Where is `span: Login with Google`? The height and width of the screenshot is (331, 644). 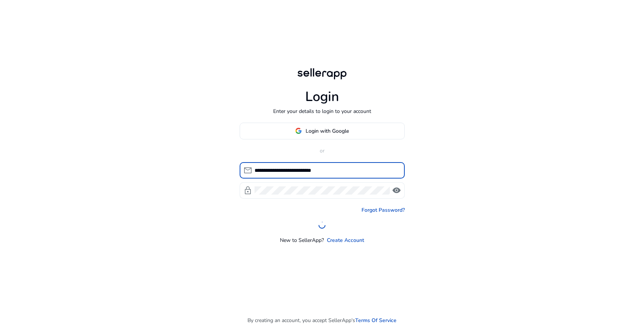 span: Login with Google is located at coordinates (327, 131).